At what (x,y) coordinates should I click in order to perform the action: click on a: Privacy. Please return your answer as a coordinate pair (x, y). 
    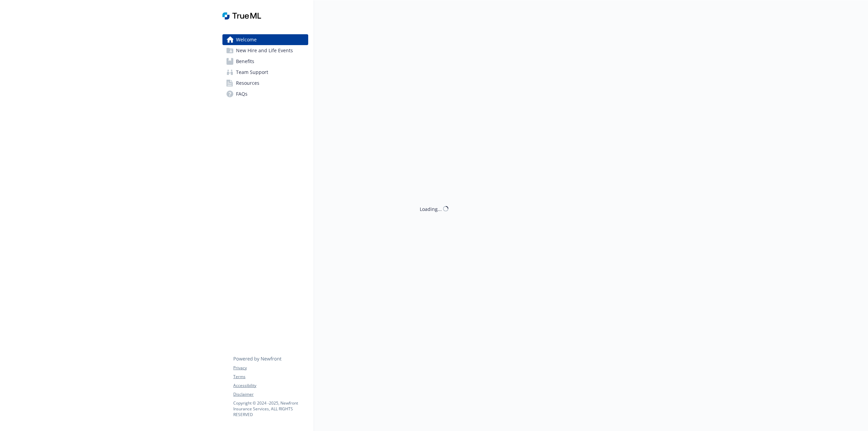
    Looking at the image, I should click on (271, 368).